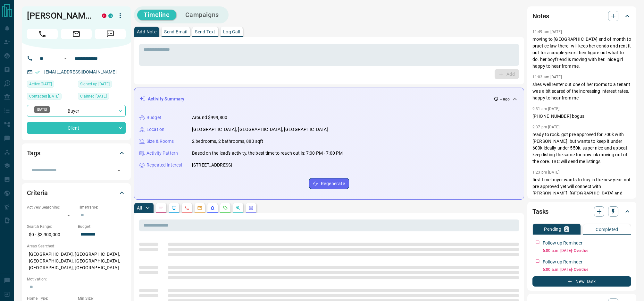  Describe the element at coordinates (504, 99) in the screenshot. I see `p: -- ago` at that location.